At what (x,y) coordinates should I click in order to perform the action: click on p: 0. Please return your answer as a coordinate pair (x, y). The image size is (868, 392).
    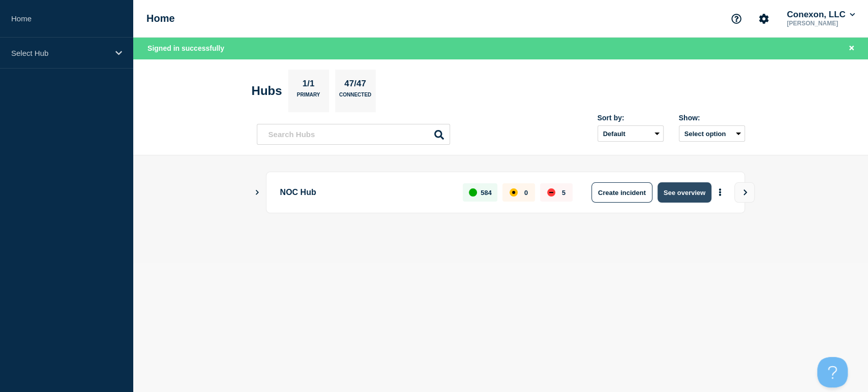
    Looking at the image, I should click on (526, 193).